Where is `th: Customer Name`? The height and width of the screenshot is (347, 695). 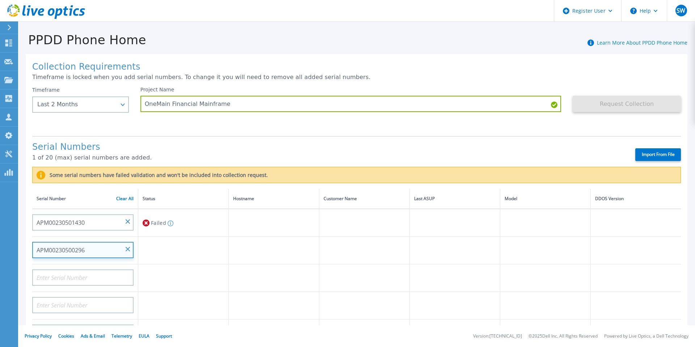 th: Customer Name is located at coordinates (364, 198).